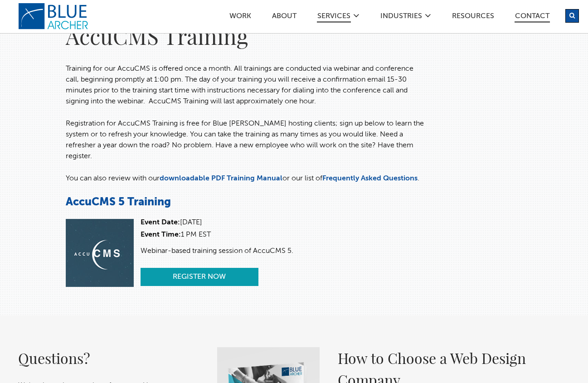 The height and width of the screenshot is (383, 588). Describe the element at coordinates (200, 277) in the screenshot. I see `a: Register Now` at that location.